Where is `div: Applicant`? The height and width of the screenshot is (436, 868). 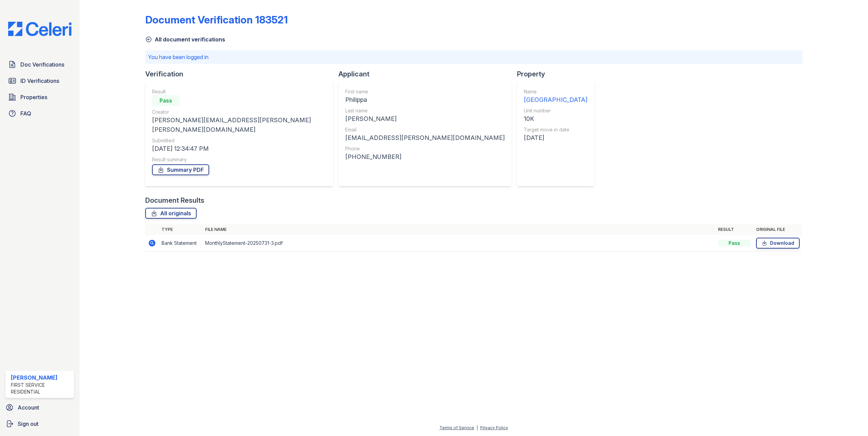 div: Applicant is located at coordinates (427, 74).